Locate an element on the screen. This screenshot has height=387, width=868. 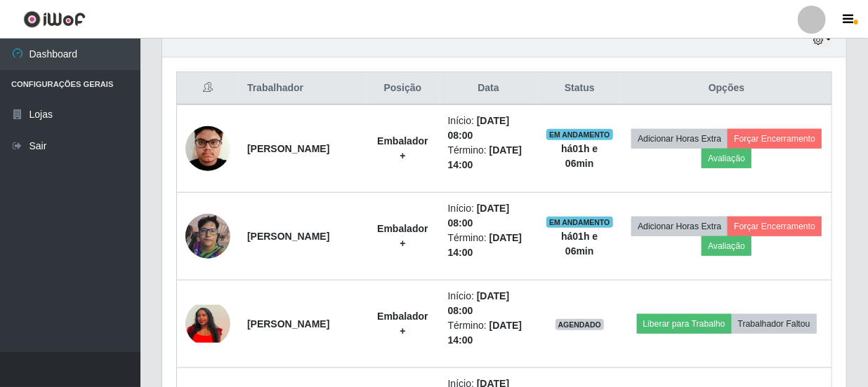
img: 1755711663440.jpeg is located at coordinates (208, 148).